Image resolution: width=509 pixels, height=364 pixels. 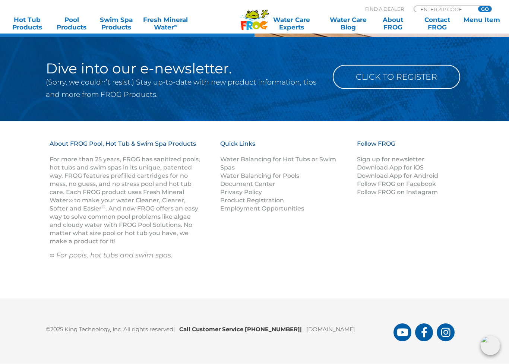 I want to click on a: Swim SpaProducts, so click(x=116, y=23).